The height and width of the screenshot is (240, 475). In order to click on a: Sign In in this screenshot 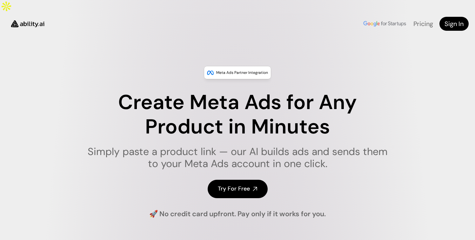, I will do `click(454, 24)`.